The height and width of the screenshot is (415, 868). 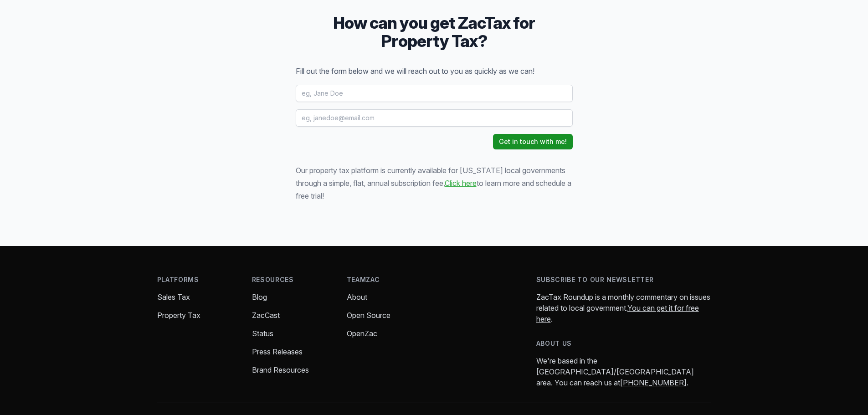 What do you see at coordinates (293, 280) in the screenshot?
I see `h4: Resources` at bounding box center [293, 280].